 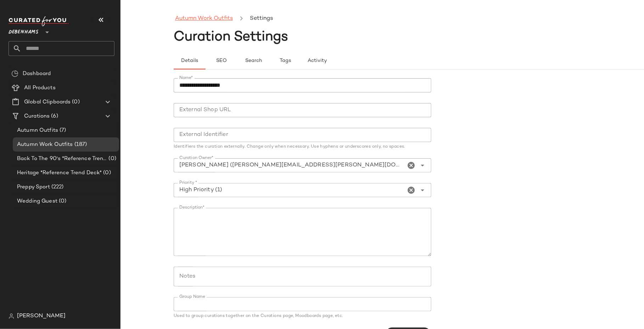 What do you see at coordinates (37, 130) in the screenshot?
I see `span: Autumn Outfits` at bounding box center [37, 130].